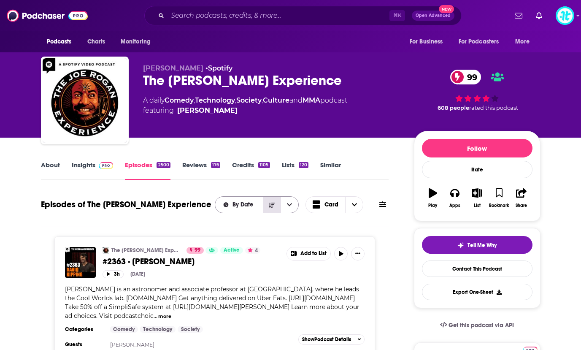 The height and width of the screenshot is (350, 581). What do you see at coordinates (295, 170) in the screenshot?
I see `a: Lists120` at bounding box center [295, 170].